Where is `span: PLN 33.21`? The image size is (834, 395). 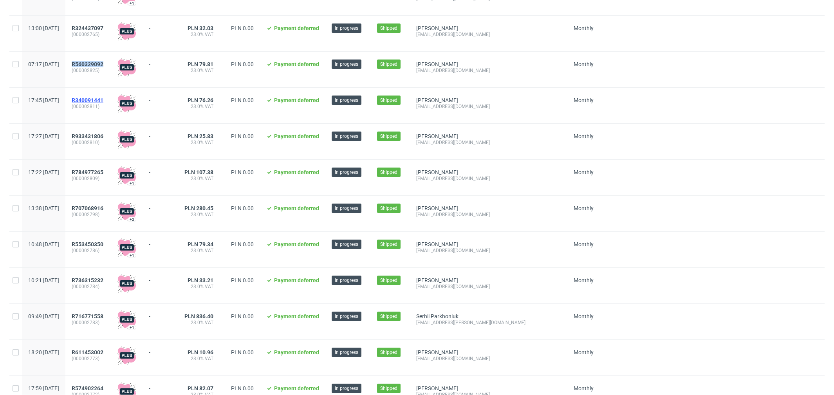
span: PLN 33.21 is located at coordinates (200, 280).